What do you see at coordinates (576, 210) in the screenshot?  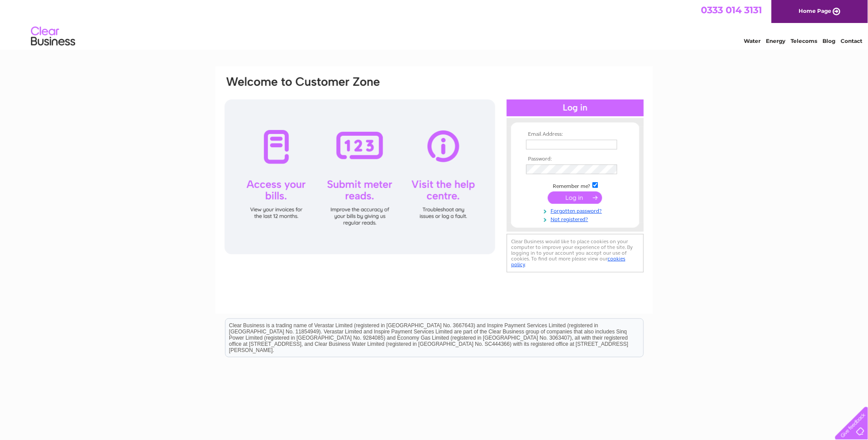 I see `a: Forgotten password?` at bounding box center [576, 210].